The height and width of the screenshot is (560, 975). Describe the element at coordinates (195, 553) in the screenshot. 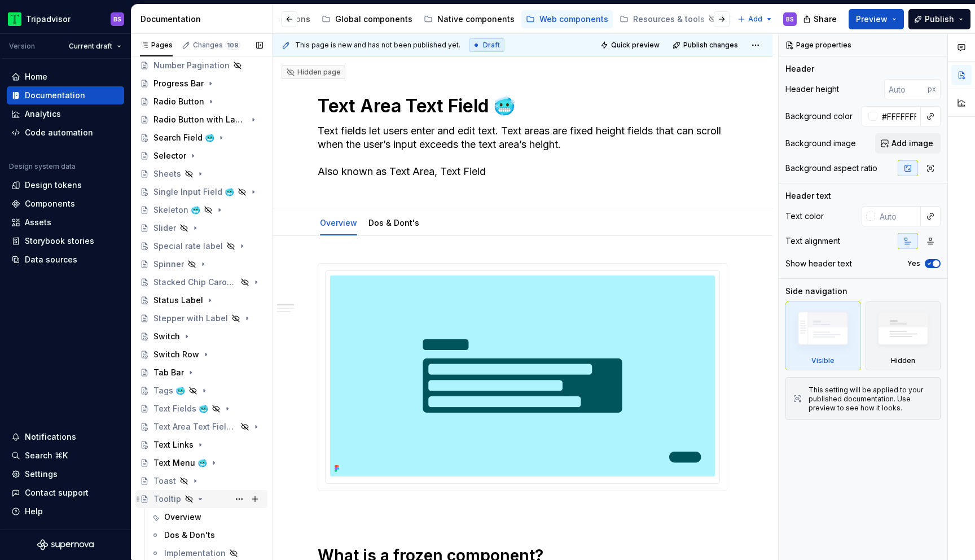

I see `div: Implementation` at that location.